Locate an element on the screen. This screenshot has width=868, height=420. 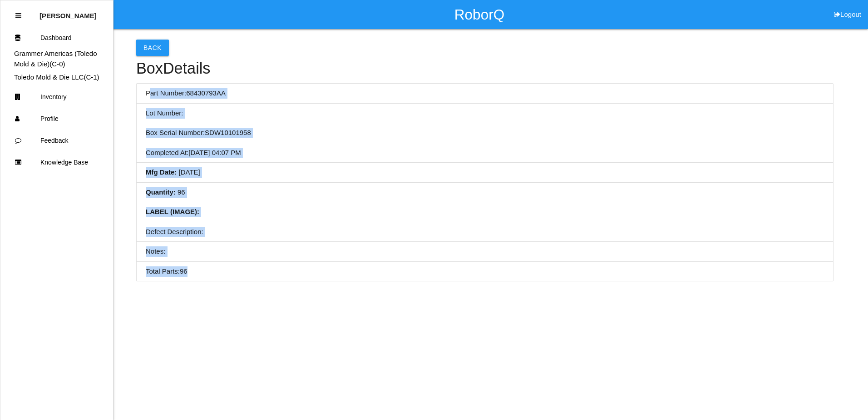
li: Defect Description: is located at coordinates (485, 232).